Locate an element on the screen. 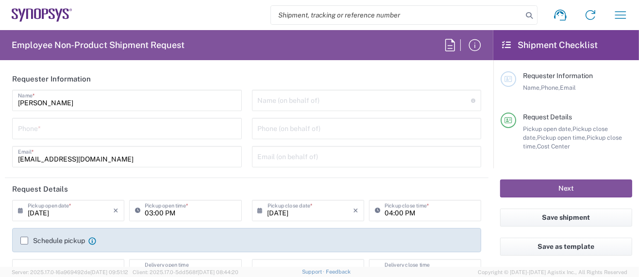 The image size is (639, 277). h2: Shipment Checklist is located at coordinates (549, 45).